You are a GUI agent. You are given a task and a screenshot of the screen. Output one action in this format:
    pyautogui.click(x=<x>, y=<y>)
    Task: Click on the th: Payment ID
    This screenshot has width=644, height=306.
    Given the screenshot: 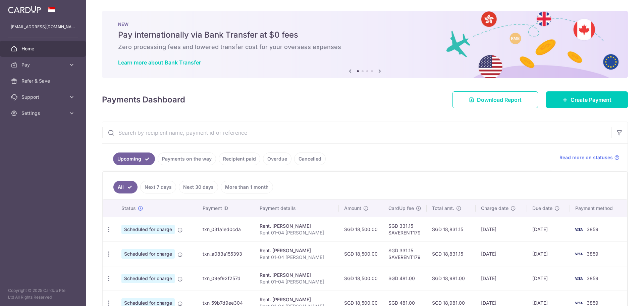 What is the action you would take?
    pyautogui.click(x=226, y=208)
    